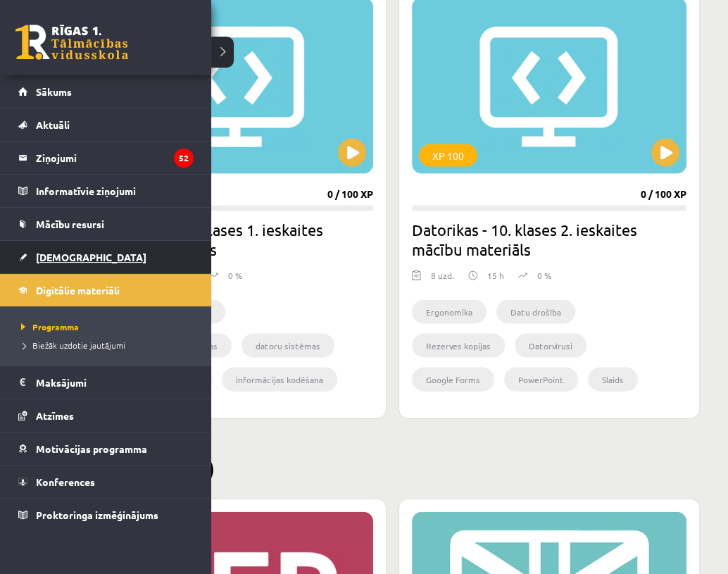  Describe the element at coordinates (105, 515) in the screenshot. I see `a: Proktoringa izmēģinājums` at that location.